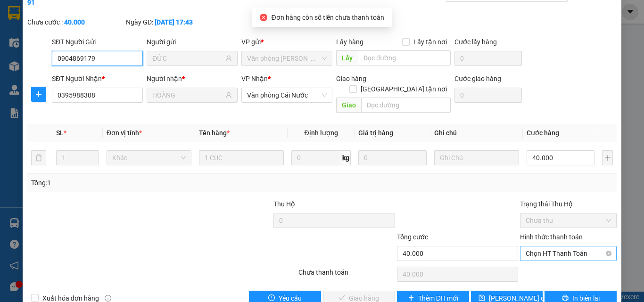 The width and height of the screenshot is (644, 302). I want to click on th: Ghi chú, so click(477, 133).